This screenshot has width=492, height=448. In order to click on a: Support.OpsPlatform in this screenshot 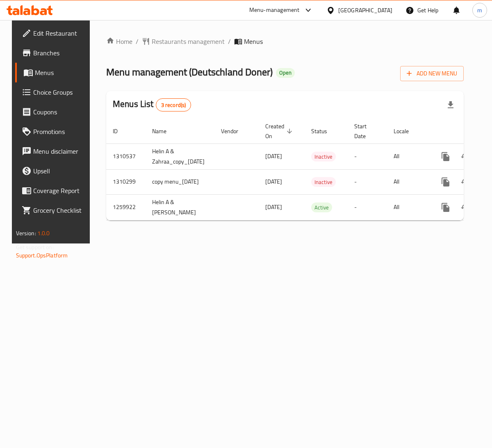, I will do `click(42, 255)`.